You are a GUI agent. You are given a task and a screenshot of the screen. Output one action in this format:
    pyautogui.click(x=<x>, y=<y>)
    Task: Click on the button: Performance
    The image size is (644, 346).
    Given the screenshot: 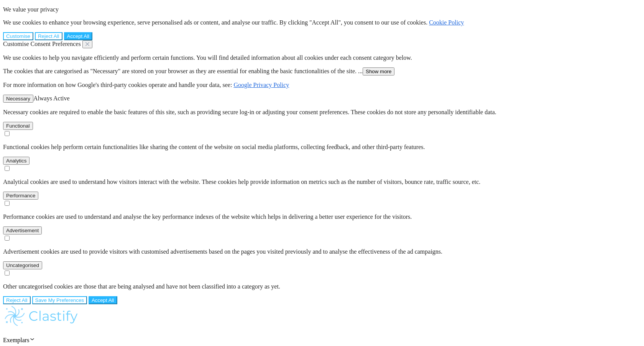 What is the action you would take?
    pyautogui.click(x=21, y=195)
    